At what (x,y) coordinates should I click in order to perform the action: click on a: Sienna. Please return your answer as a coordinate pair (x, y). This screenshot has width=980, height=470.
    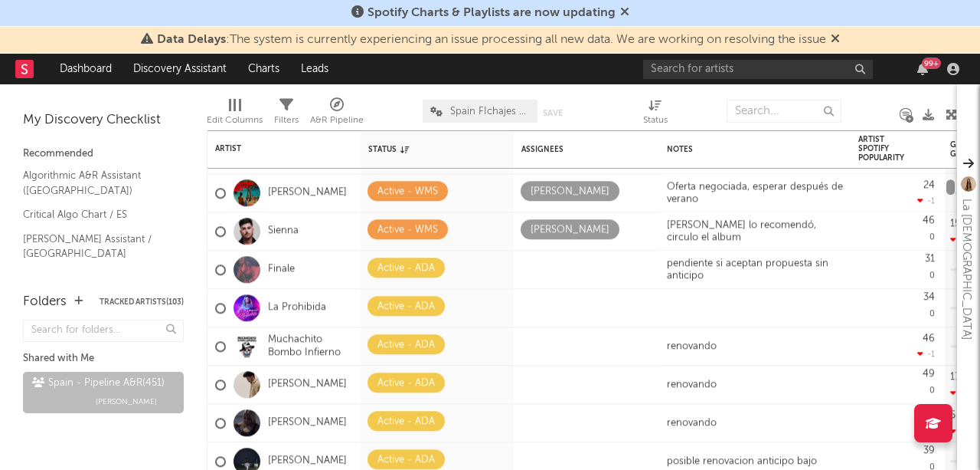
    Looking at the image, I should click on (283, 231).